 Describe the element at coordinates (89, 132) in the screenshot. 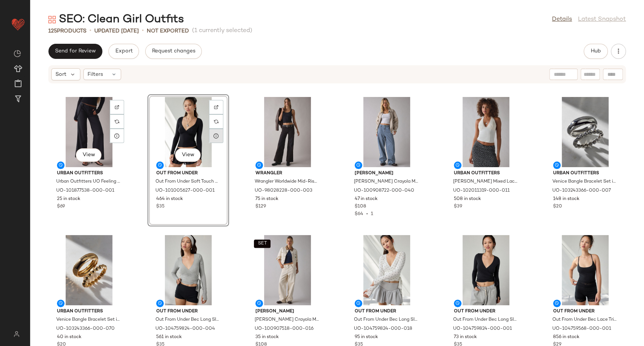

I see `img: 101877538_001_b` at that location.